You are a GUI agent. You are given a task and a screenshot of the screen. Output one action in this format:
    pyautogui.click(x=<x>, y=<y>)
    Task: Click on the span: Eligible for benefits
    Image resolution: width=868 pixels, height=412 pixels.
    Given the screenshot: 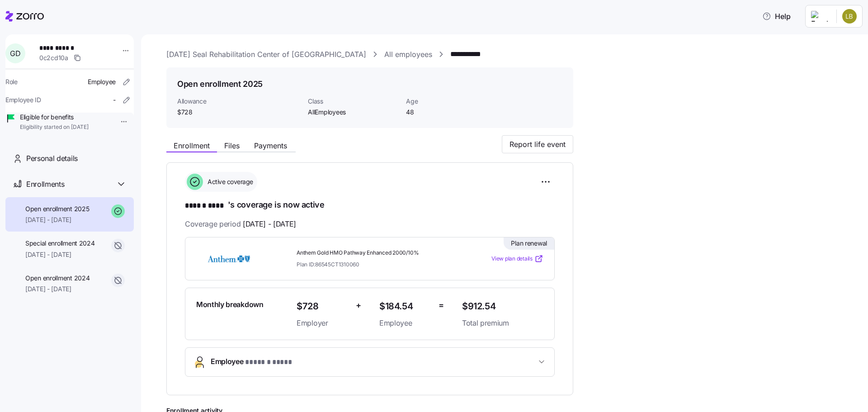 What is the action you would take?
    pyautogui.click(x=54, y=117)
    